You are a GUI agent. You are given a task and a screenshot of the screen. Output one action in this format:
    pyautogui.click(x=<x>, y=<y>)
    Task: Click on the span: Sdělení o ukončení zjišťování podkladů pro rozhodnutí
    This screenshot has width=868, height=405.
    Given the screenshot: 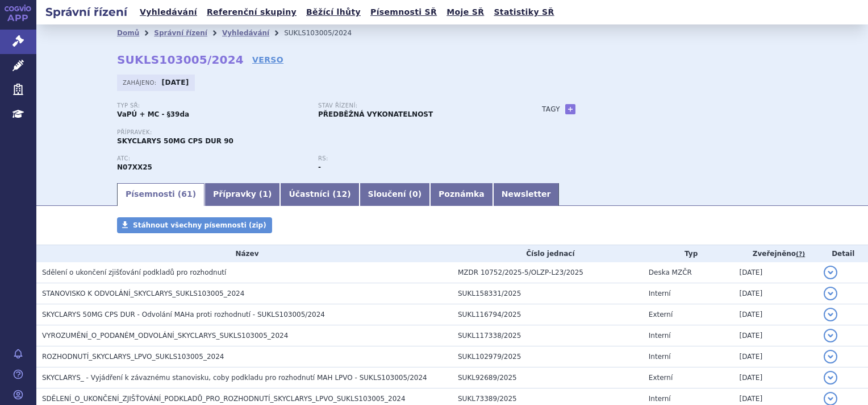 What is the action you would take?
    pyautogui.click(x=134, y=272)
    